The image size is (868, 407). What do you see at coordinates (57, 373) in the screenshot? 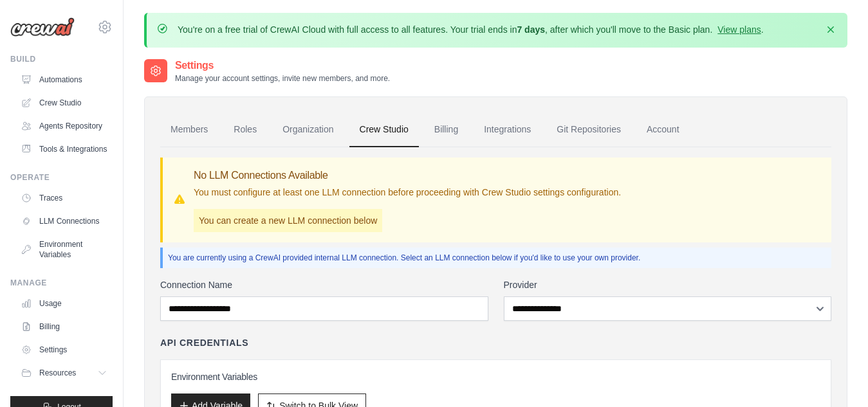
I see `span: Resources` at bounding box center [57, 373].